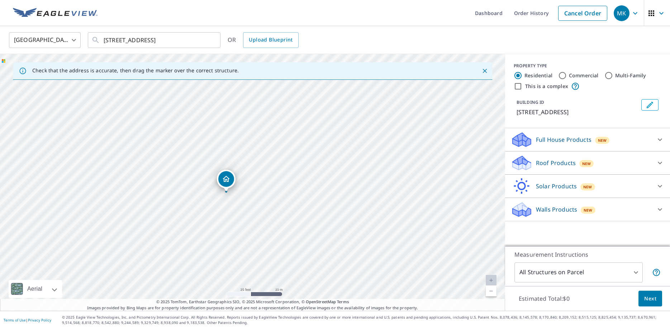 The height and width of the screenshot is (329, 670). Describe the element at coordinates (55, 13) in the screenshot. I see `img: EV Logo` at that location.